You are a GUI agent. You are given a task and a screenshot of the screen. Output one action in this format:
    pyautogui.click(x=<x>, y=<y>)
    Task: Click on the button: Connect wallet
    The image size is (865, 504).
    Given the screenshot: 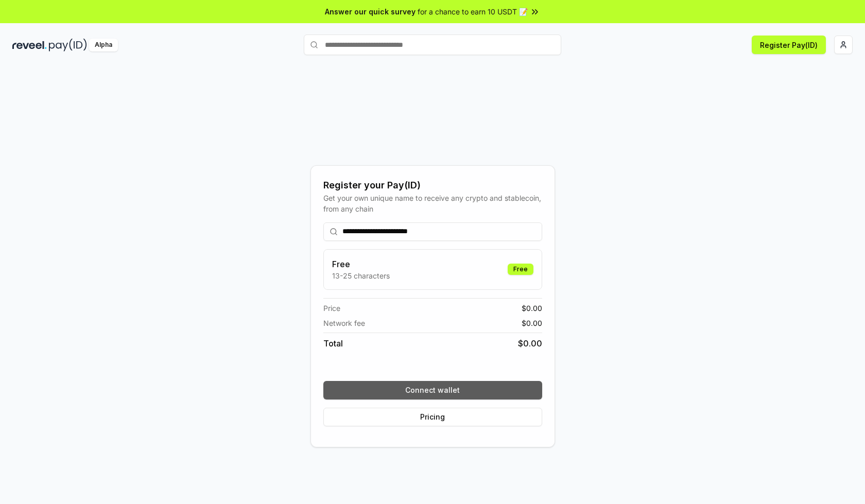 What is the action you would take?
    pyautogui.click(x=432, y=390)
    